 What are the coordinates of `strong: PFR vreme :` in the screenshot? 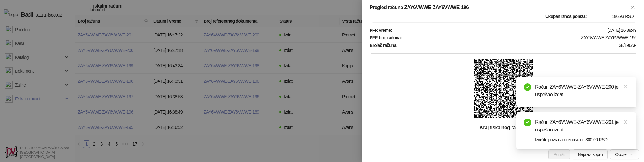 It's located at (380, 30).